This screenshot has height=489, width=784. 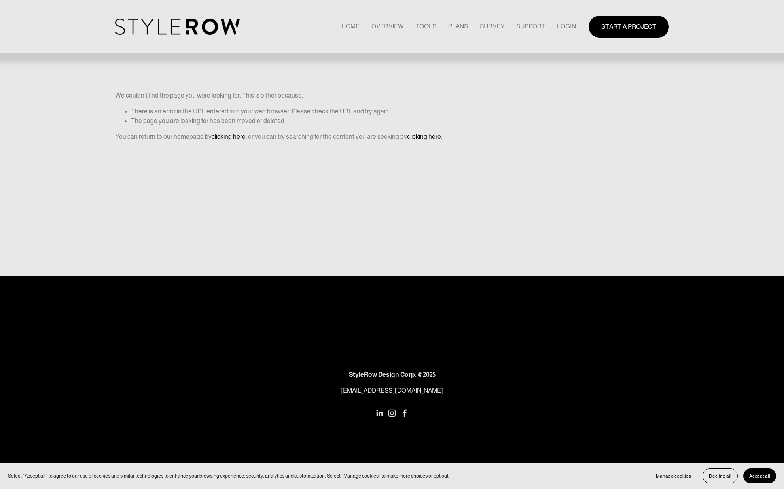 I want to click on img: StyleRow, so click(x=177, y=27).